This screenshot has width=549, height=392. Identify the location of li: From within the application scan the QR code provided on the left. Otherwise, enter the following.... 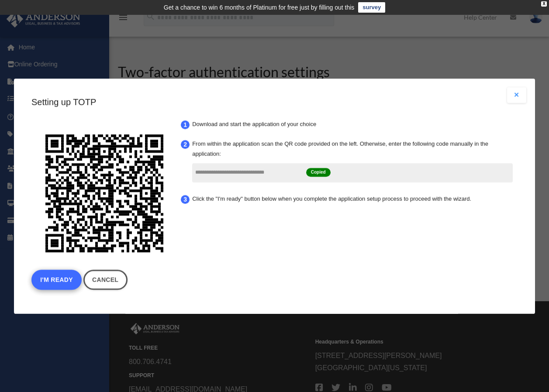
(352, 162).